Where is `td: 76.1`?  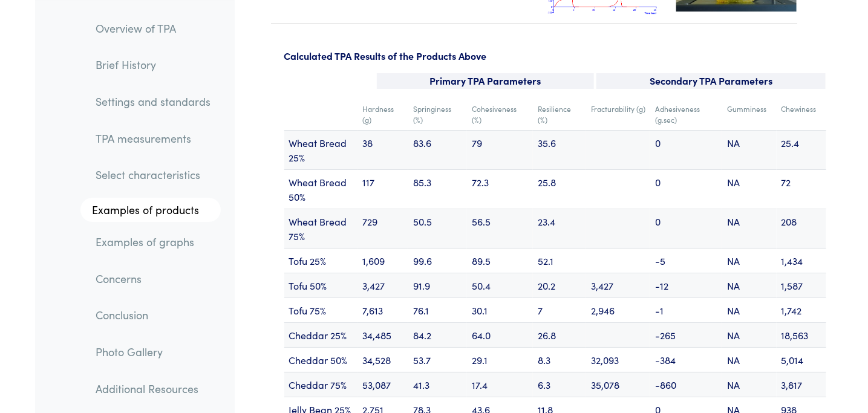
td: 76.1 is located at coordinates (437, 310).